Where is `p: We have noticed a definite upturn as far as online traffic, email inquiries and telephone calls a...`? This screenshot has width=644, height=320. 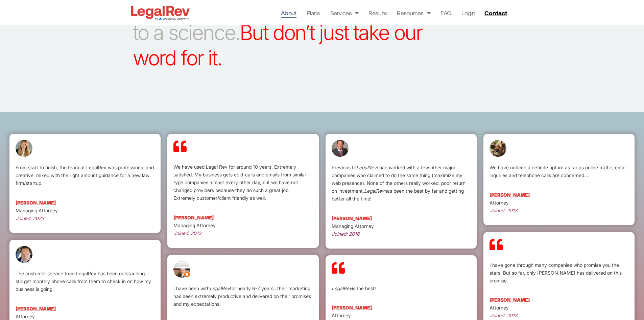
p: We have noticed a definite upturn as far as online traffic, email inquiries and telephone calls a... is located at coordinates (558, 171).